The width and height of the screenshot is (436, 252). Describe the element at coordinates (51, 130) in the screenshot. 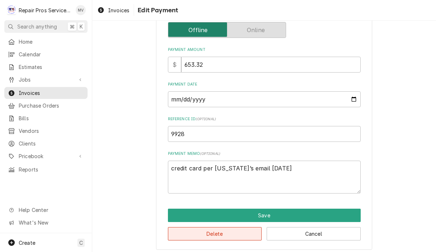

I see `span: Vendors` at that location.